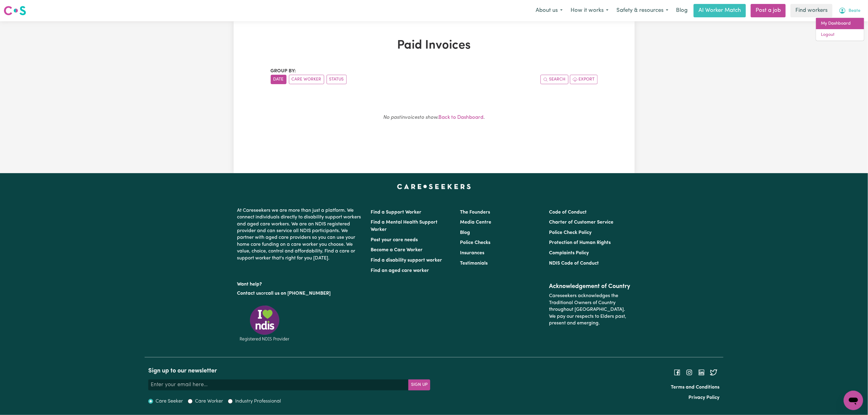  I want to click on button: Search, so click(554, 79).